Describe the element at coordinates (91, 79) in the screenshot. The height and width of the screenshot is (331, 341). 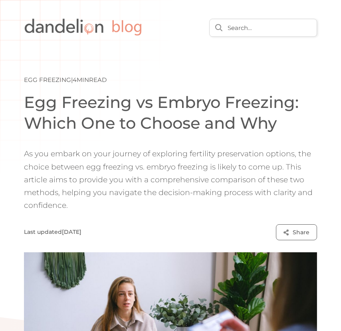
I see `div: min` at that location.